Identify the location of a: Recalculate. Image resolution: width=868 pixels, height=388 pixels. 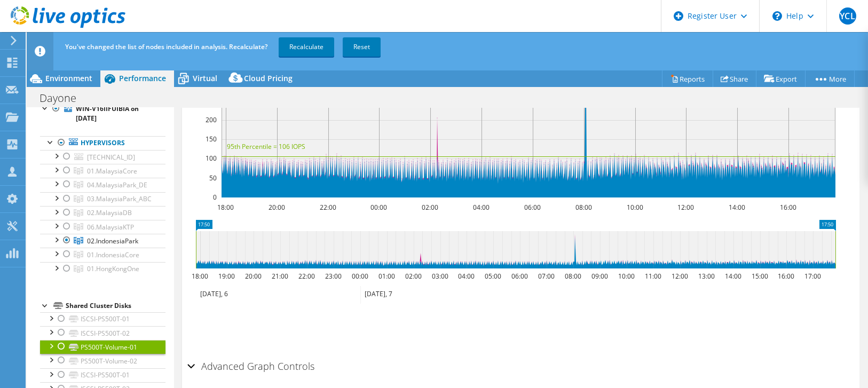
(307, 47).